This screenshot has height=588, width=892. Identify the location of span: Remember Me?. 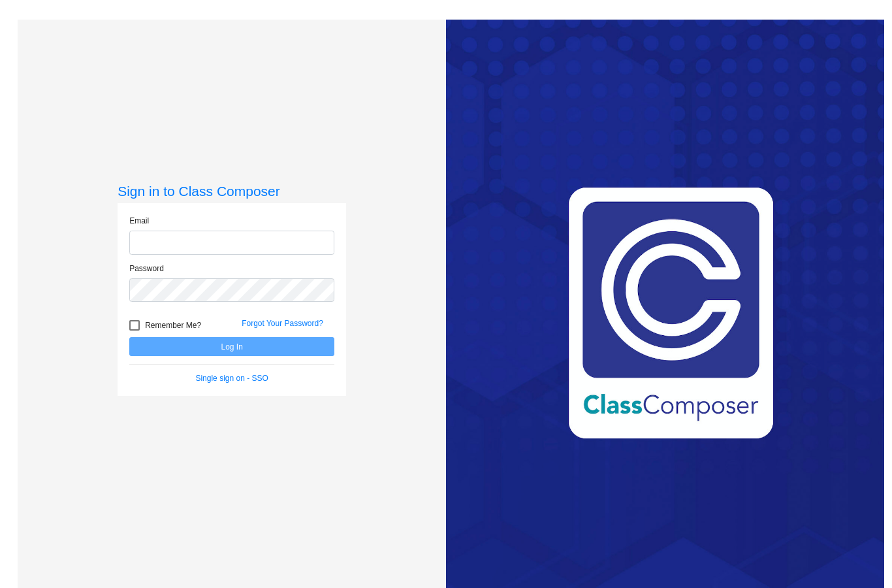
(173, 325).